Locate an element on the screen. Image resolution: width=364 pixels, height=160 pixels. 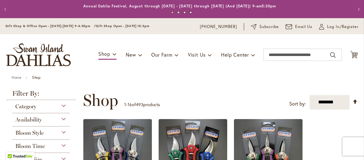
span: Help Center is located at coordinates (235, 54).